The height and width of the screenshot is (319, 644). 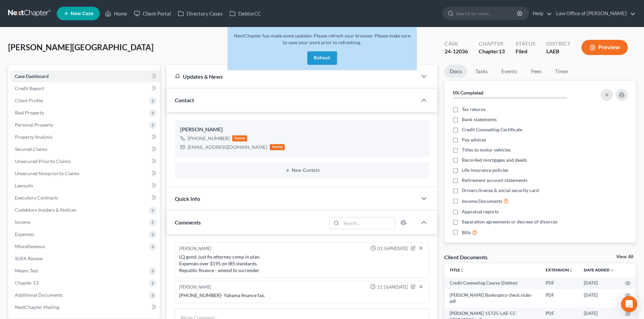 I want to click on span: Income, so click(x=22, y=222).